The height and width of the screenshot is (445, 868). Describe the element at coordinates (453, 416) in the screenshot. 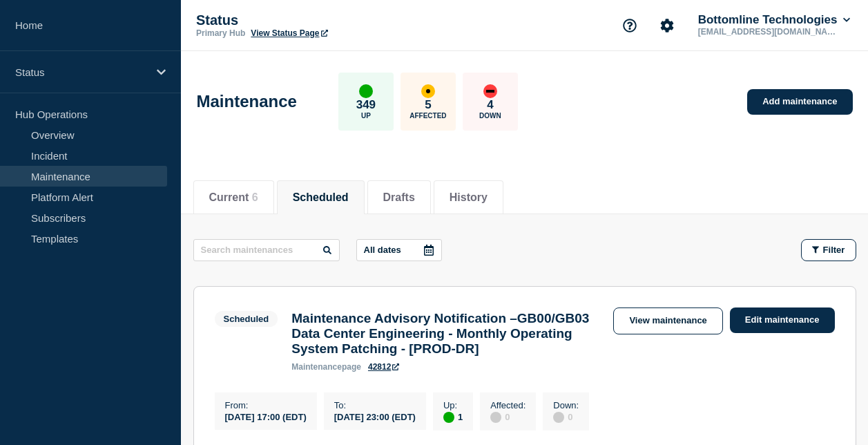

I see `div: 1` at that location.